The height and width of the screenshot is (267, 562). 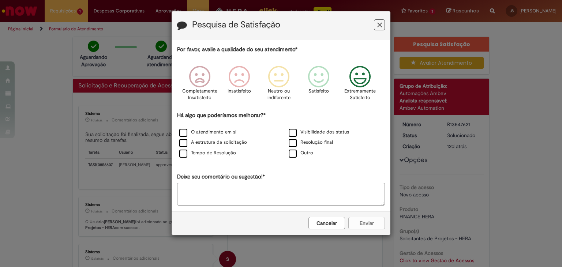 I want to click on p: Neutro ou indiferente, so click(x=279, y=94).